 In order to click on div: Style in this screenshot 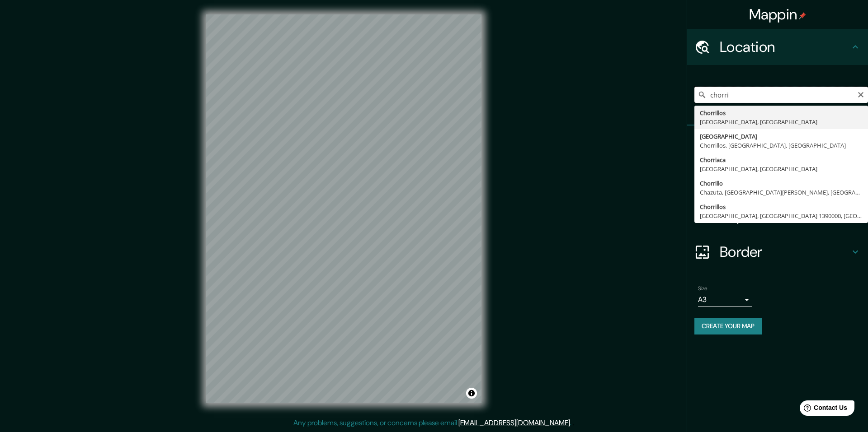, I will do `click(778, 180)`.